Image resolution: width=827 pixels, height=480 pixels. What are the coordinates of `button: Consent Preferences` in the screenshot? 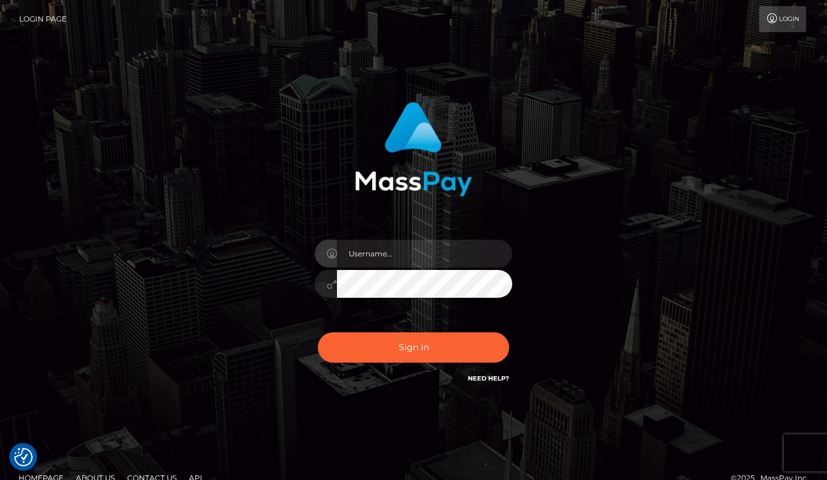 It's located at (23, 457).